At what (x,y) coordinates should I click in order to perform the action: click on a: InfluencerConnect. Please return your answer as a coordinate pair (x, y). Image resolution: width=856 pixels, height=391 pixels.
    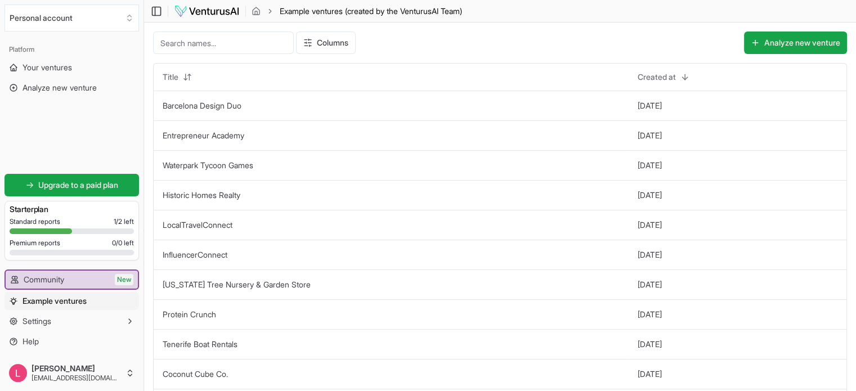
    Looking at the image, I should click on (195, 254).